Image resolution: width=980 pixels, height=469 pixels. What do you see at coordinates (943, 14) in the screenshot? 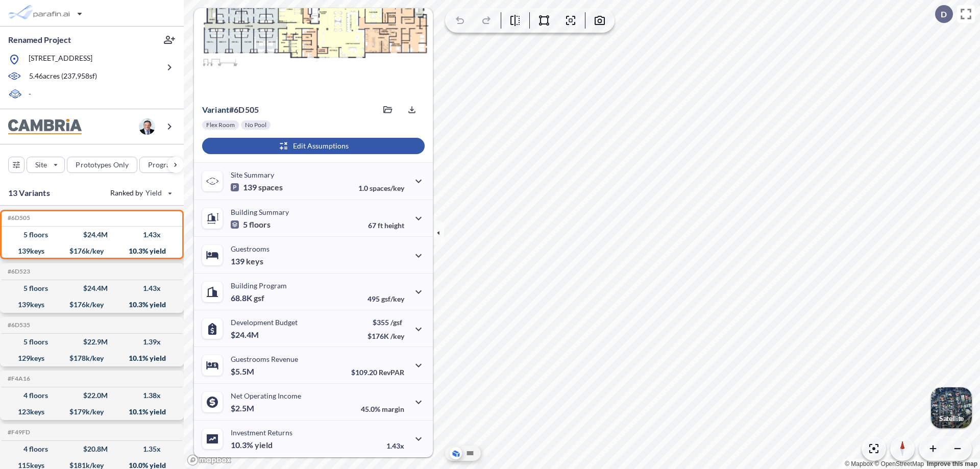
I see `p: D` at bounding box center [943, 14].